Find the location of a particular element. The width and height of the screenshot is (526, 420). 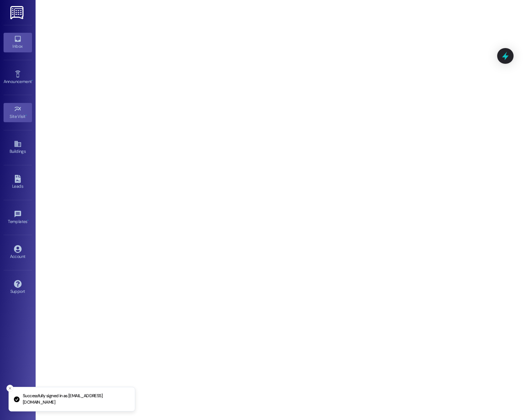

a: Support is located at coordinates (18, 287).